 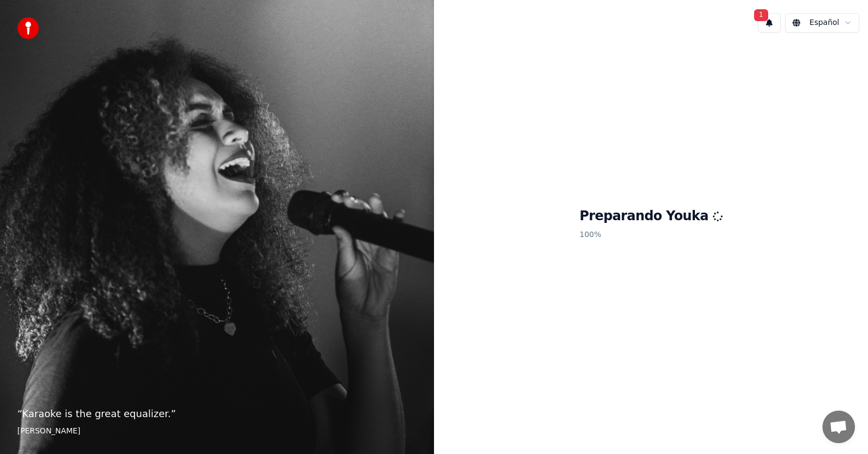 What do you see at coordinates (838, 427) in the screenshot?
I see `div: Chat abierto` at bounding box center [838, 427].